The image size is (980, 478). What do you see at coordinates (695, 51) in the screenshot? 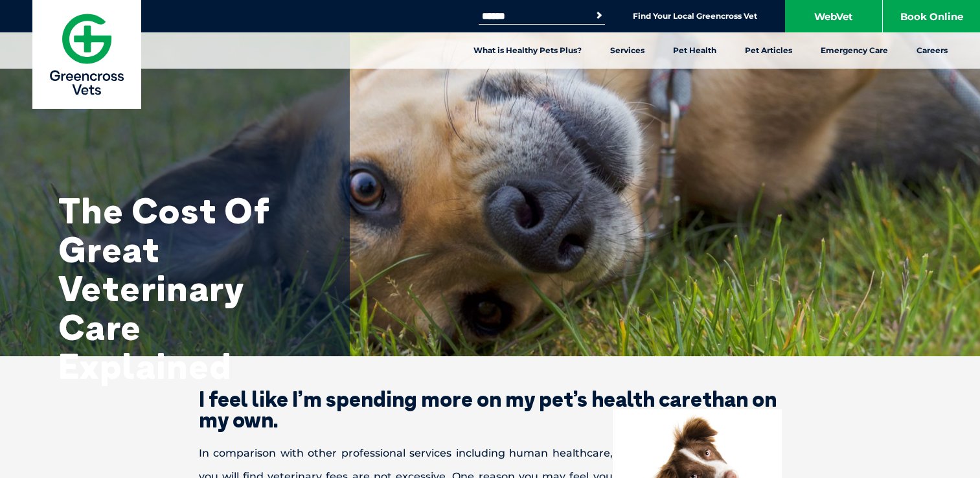
I see `a: Pet Health` at bounding box center [695, 51].